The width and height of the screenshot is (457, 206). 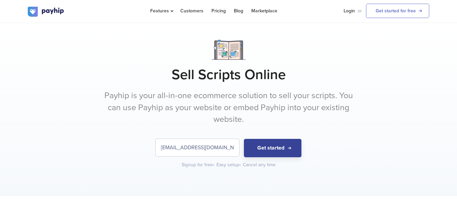 What do you see at coordinates (46, 12) in the screenshot?
I see `img: logo.svg` at bounding box center [46, 12].